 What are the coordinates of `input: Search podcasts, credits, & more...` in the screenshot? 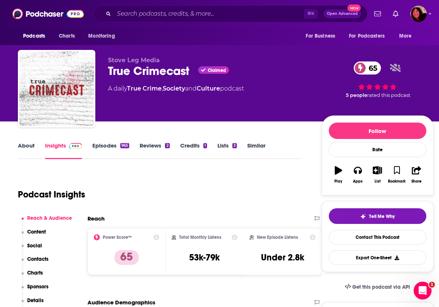 It's located at (209, 14).